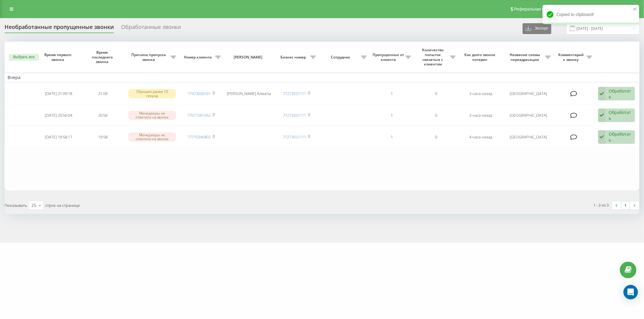  What do you see at coordinates (24, 57) in the screenshot?
I see `button: Выбрать все` at bounding box center [24, 57].